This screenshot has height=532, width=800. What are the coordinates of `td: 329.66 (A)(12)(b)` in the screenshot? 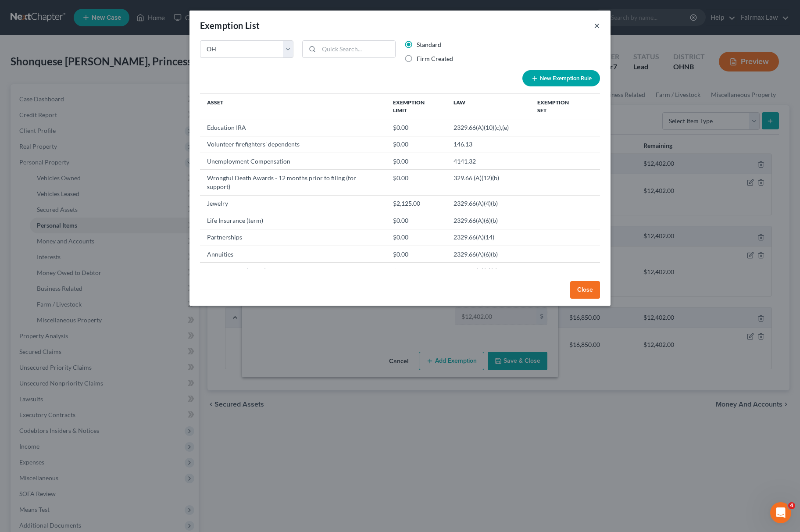 It's located at (488, 182).